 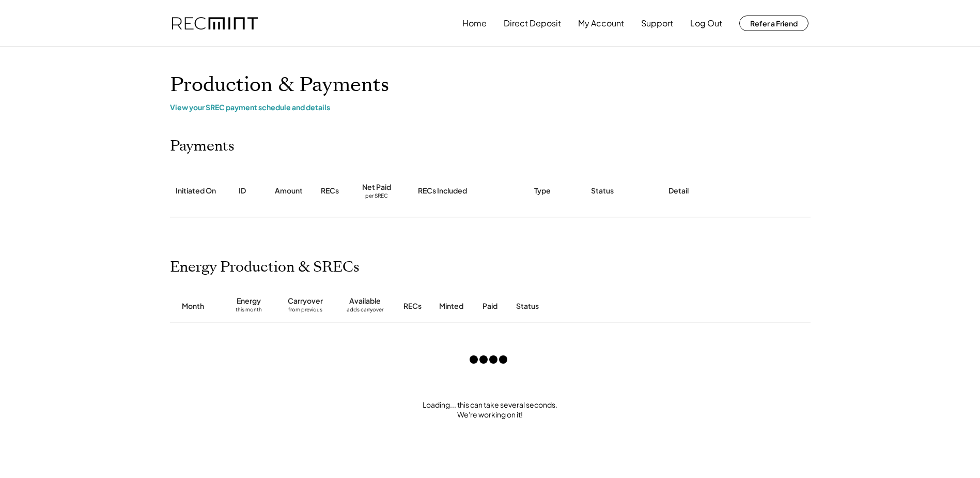 I want to click on button: Direct Deposit, so click(x=532, y=23).